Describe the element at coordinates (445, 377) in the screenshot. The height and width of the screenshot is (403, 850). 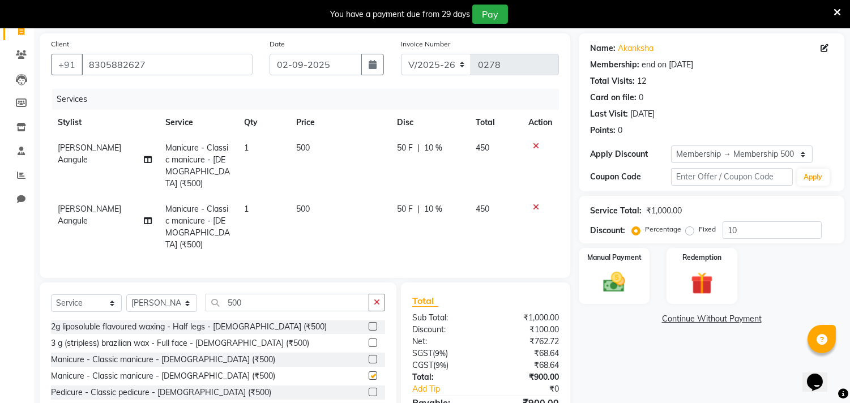
I see `div: Total:` at that location.